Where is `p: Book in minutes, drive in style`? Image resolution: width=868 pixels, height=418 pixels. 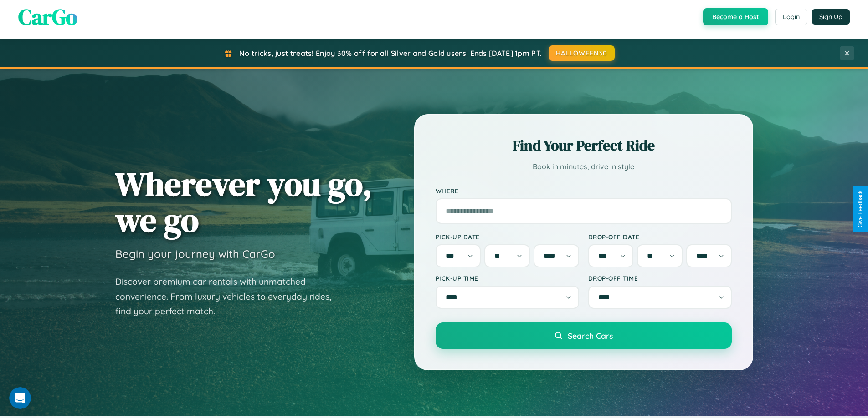
p: Book in minutes, drive in style is located at coordinates (583, 167).